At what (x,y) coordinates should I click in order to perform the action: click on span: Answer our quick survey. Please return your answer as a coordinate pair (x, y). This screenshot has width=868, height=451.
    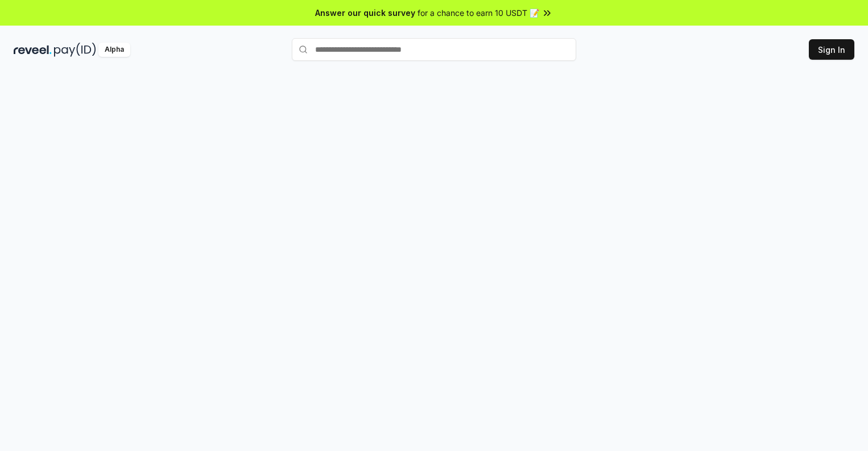
    Looking at the image, I should click on (365, 13).